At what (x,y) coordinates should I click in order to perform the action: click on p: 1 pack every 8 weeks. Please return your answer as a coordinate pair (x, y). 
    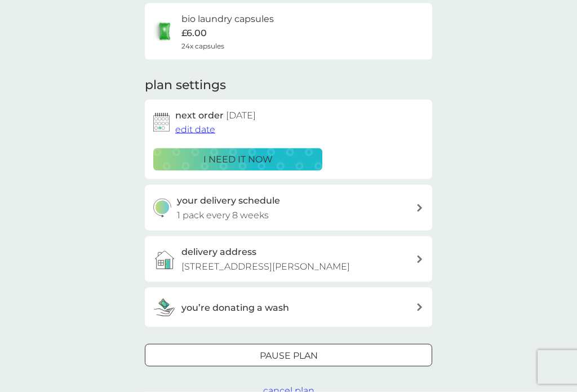
    Looking at the image, I should click on (223, 215).